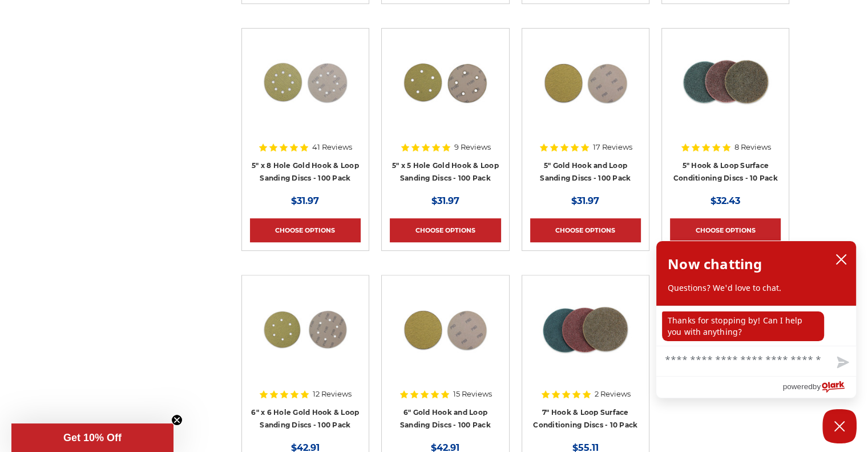 This screenshot has height=452, width=868. I want to click on span: $32.43, so click(726, 200).